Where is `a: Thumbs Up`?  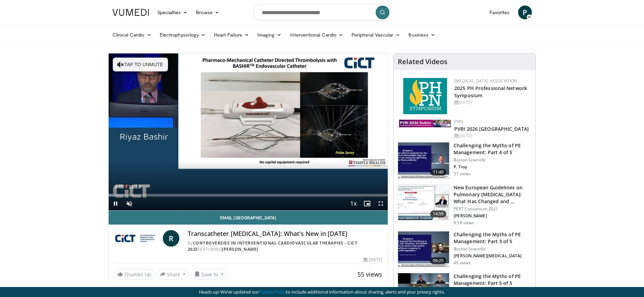 a: Thumbs Up is located at coordinates (134, 274).